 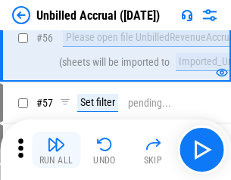 What do you see at coordinates (153, 145) in the screenshot?
I see `img: Skip` at bounding box center [153, 145].